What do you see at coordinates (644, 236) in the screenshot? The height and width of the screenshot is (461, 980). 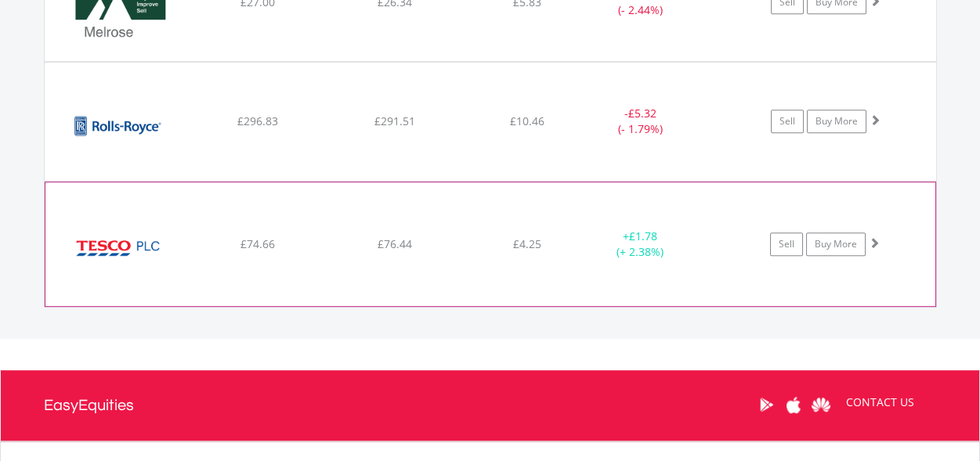 I see `span: £1.78` at bounding box center [644, 236].